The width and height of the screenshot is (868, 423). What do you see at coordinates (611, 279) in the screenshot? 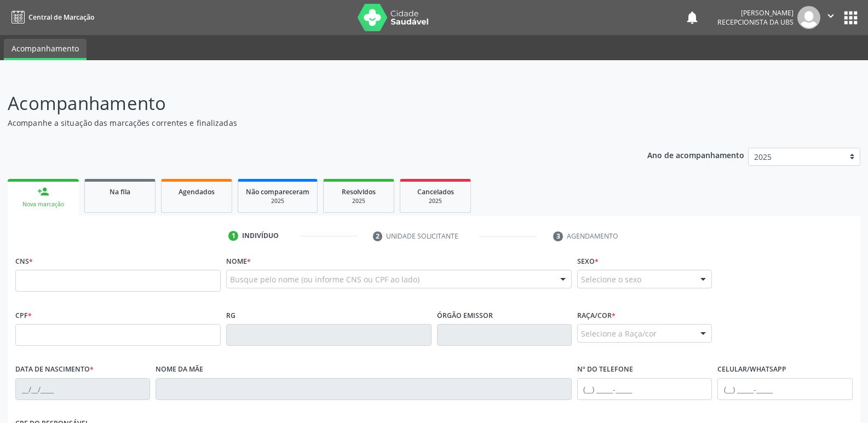
I see `span: Selecione o sexo` at bounding box center [611, 279].